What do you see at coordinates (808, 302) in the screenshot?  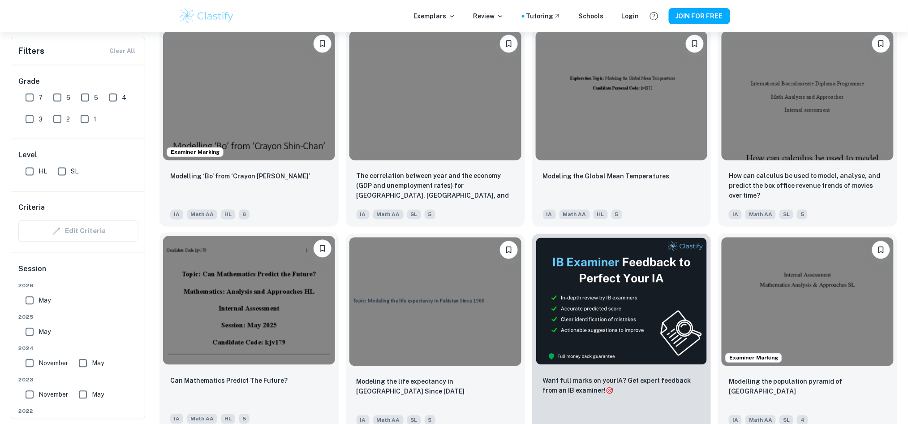 I see `img: Math AA IA example thumbnail: Modelling the population pyramid of Pola` at bounding box center [808, 302].